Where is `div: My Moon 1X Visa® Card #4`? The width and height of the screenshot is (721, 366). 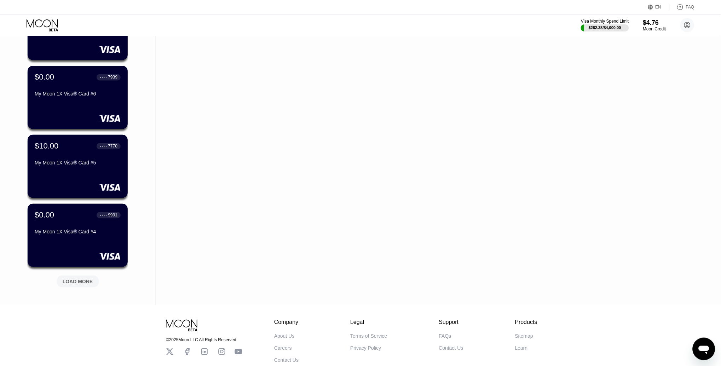
div: My Moon 1X Visa® Card #4 is located at coordinates (77, 232).